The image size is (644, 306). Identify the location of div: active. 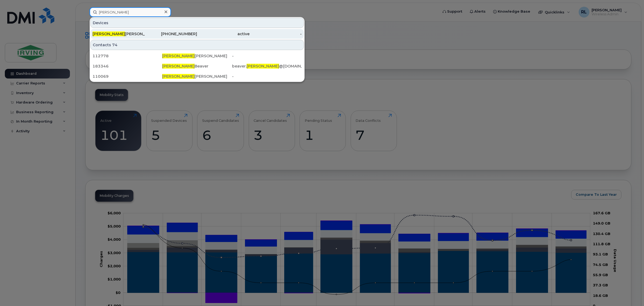
(223, 34).